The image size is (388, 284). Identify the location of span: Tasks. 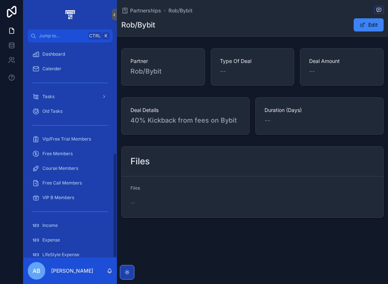
(48, 96).